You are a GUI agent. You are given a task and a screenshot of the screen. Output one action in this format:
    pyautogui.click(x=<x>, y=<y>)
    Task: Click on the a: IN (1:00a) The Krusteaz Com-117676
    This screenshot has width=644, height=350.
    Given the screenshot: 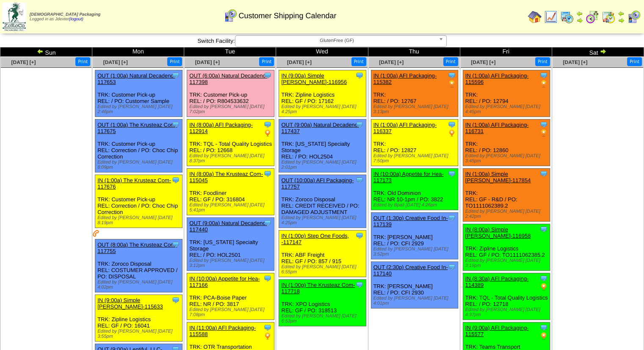 What is the action you would take?
    pyautogui.click(x=134, y=183)
    